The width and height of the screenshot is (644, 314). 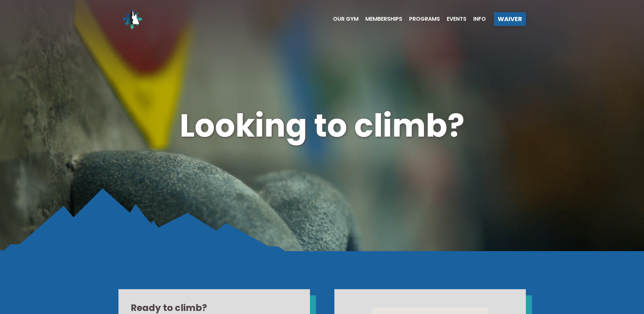 What do you see at coordinates (476, 19) in the screenshot?
I see `a: Info` at bounding box center [476, 19].